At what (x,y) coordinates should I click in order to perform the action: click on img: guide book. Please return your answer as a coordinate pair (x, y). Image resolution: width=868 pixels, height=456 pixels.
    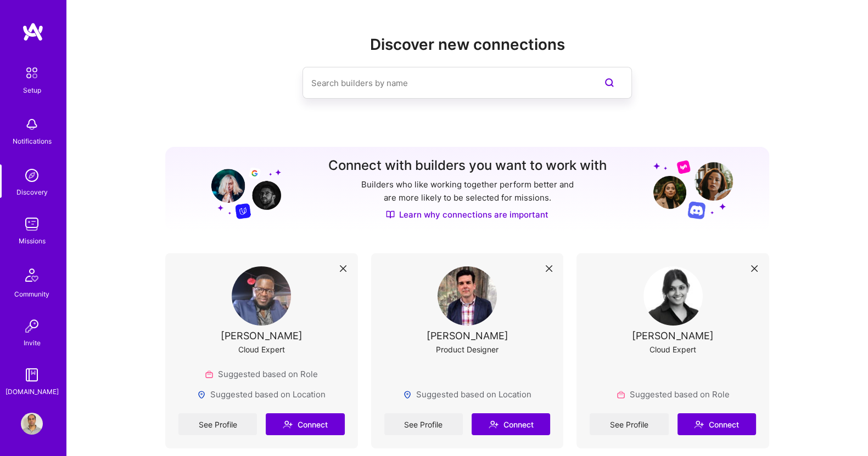
    Looking at the image, I should click on (32, 375).